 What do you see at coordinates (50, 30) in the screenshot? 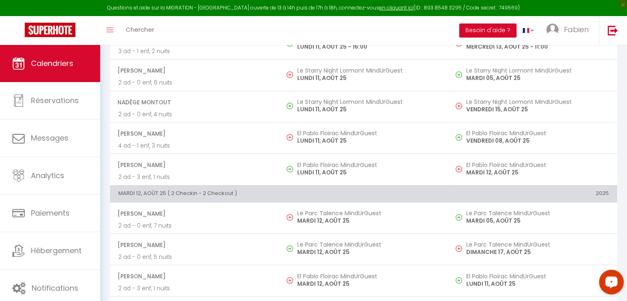
I see `img: Super Booking` at bounding box center [50, 30].